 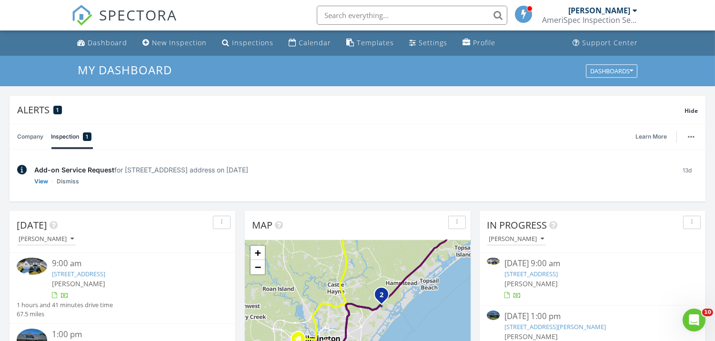 What do you see at coordinates (611, 71) in the screenshot?
I see `button: Dashboards` at bounding box center [611, 71].